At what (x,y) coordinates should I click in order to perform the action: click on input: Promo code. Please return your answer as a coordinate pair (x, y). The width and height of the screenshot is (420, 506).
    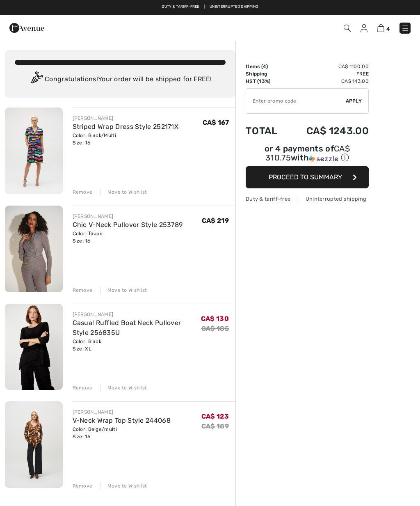
    Looking at the image, I should click on (296, 101).